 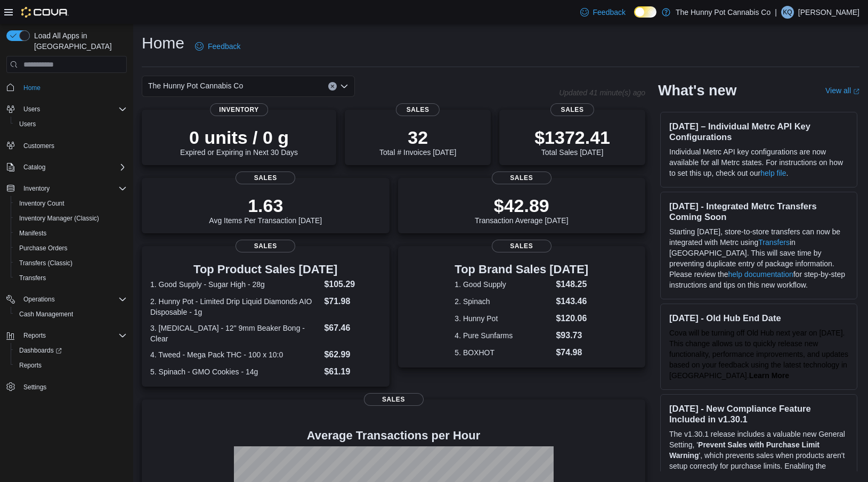 What do you see at coordinates (235, 355) in the screenshot?
I see `dt: 4. Tweed - Mega Pack THC - 100 x 10:0` at bounding box center [235, 355].